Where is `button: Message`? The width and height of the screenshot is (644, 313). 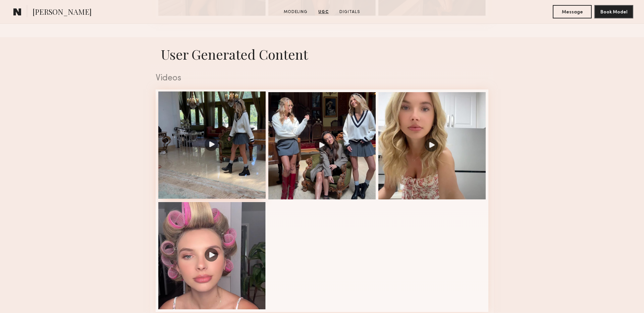 button: Message is located at coordinates (572, 11).